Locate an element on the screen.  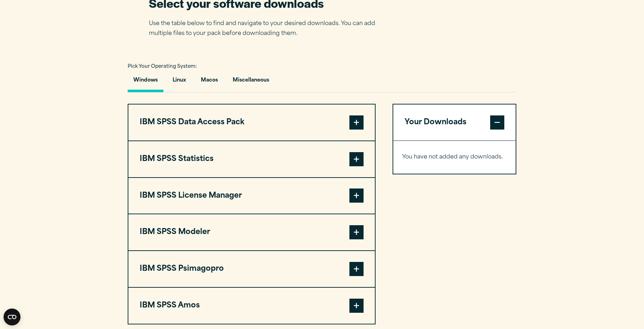
button: IBM SPSS Data Access Pack is located at coordinates (252, 122).